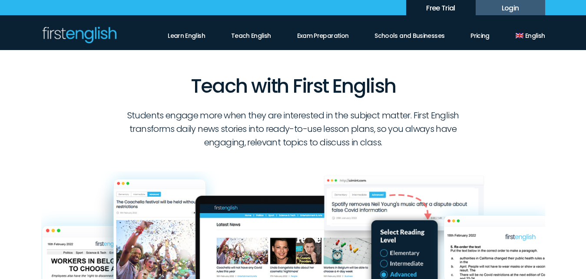 This screenshot has height=279, width=586. What do you see at coordinates (251, 33) in the screenshot?
I see `a: Teach English` at bounding box center [251, 33].